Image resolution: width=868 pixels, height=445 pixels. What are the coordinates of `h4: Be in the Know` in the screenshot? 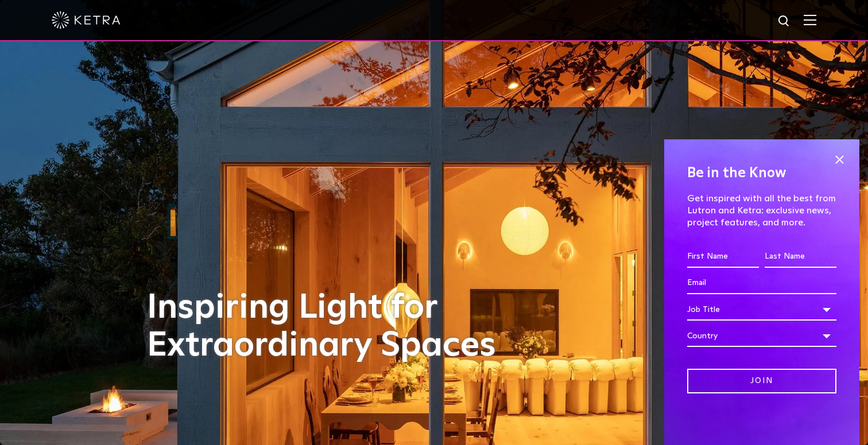 It's located at (762, 173).